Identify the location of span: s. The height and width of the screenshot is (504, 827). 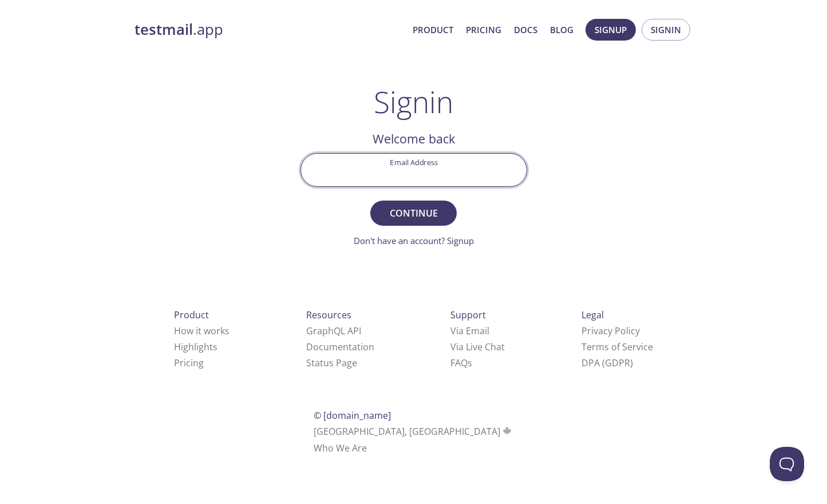
(470, 363).